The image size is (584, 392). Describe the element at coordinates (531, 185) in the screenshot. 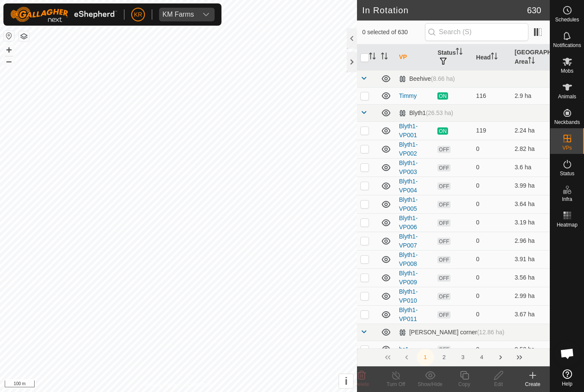

I see `td: 3.99 ha` at that location.